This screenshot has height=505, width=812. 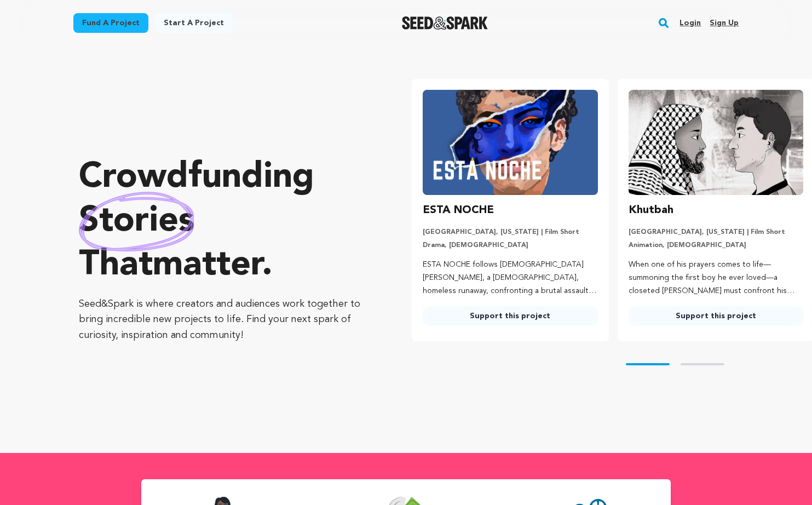 What do you see at coordinates (690, 23) in the screenshot?
I see `a: Login` at bounding box center [690, 23].